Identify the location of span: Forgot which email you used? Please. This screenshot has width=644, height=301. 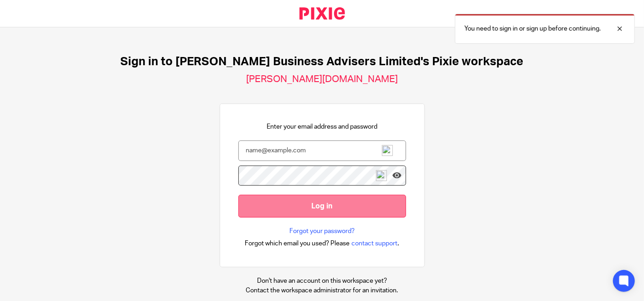
(297, 244).